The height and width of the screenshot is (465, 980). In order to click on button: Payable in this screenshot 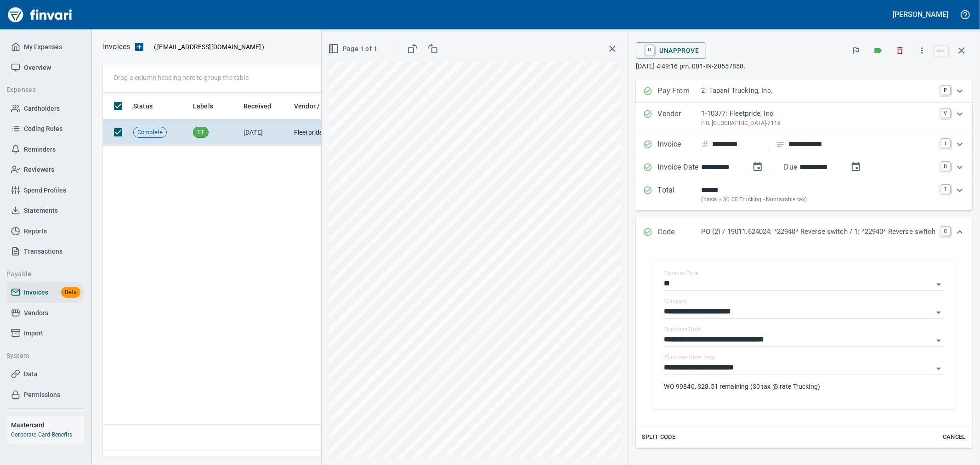, I will do `click(41, 274)`.